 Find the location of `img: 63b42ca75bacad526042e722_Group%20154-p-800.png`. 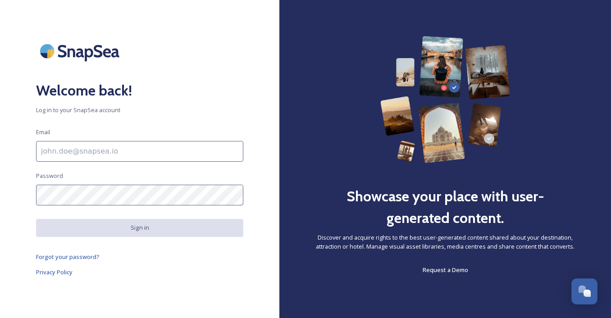

img: 63b42ca75bacad526042e722_Group%20154-p-800.png is located at coordinates (445, 100).